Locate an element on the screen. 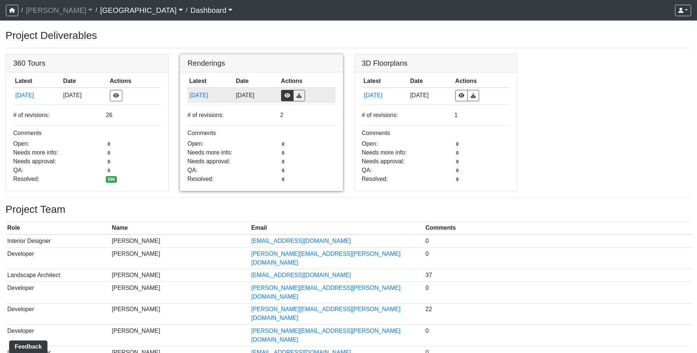  th: Email is located at coordinates (336, 228).